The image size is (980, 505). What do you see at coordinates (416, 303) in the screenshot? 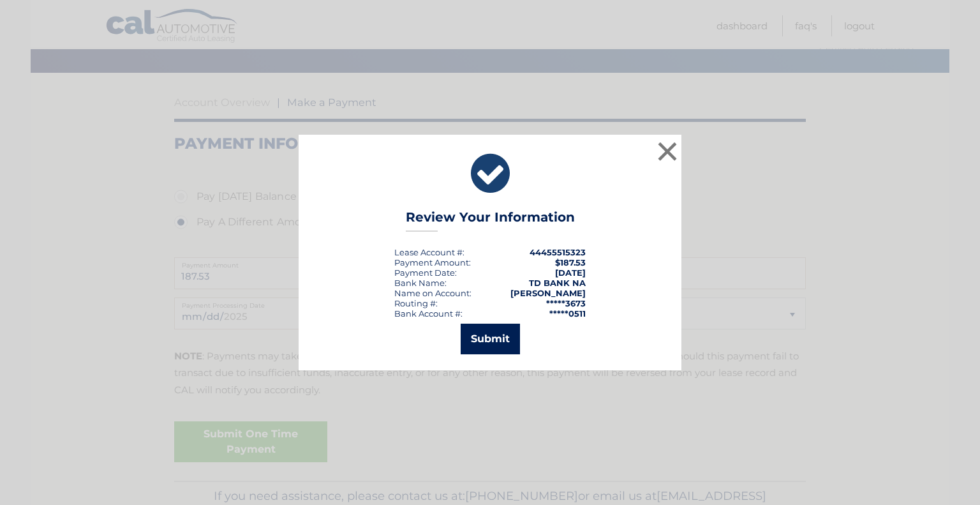
I see `div: Routing #:` at bounding box center [416, 303].